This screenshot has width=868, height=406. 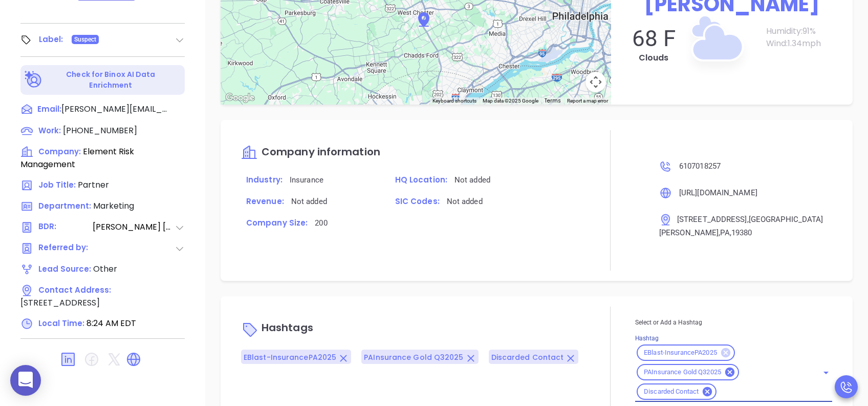 I want to click on div: PAInsurance Gold Q32025, so click(x=689, y=372).